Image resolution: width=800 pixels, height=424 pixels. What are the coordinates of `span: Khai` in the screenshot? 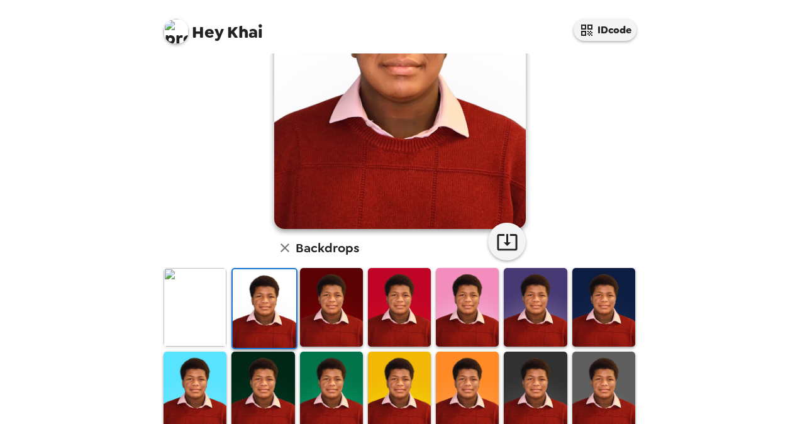 It's located at (213, 26).